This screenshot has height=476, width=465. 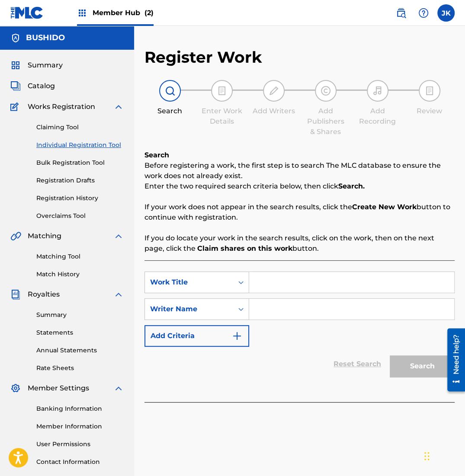 What do you see at coordinates (446, 13) in the screenshot?
I see `div: User Menu` at bounding box center [446, 13].